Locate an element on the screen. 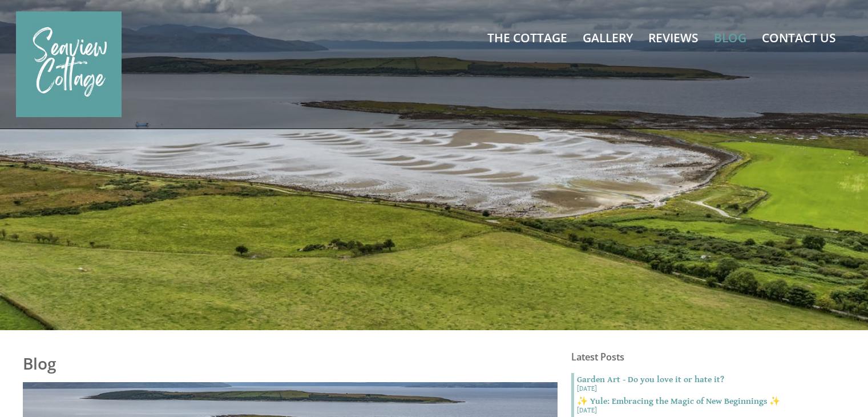 This screenshot has width=868, height=417. strong: Garden Art - Do you love it or hate it? is located at coordinates (650, 379).